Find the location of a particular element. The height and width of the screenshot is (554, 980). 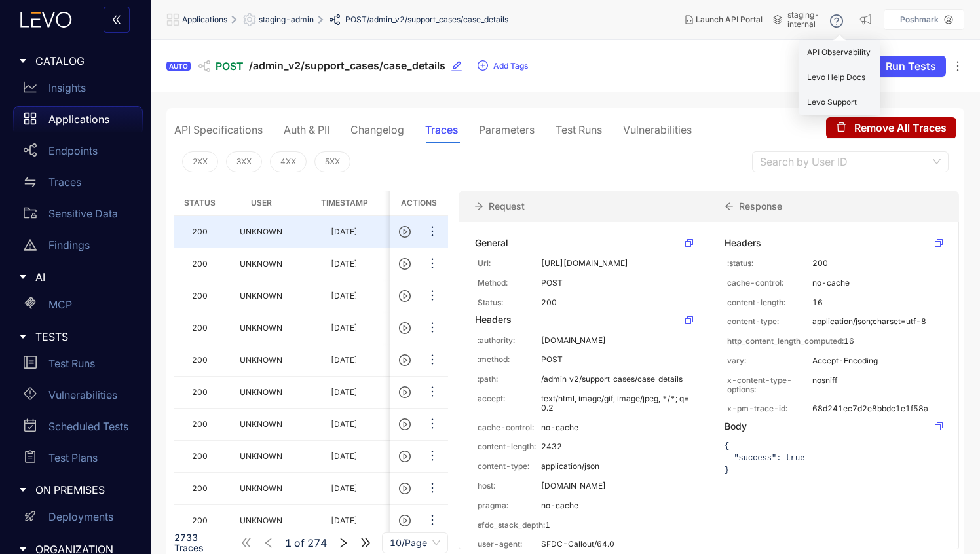

p: :path: is located at coordinates (510, 379).